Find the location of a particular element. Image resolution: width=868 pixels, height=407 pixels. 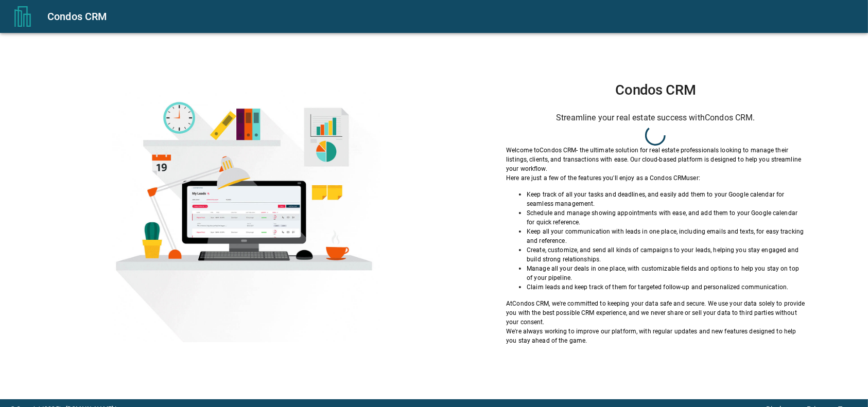

p: Claim leads and keep track of them for targeted follow-up and personalized communication. is located at coordinates (666, 288).